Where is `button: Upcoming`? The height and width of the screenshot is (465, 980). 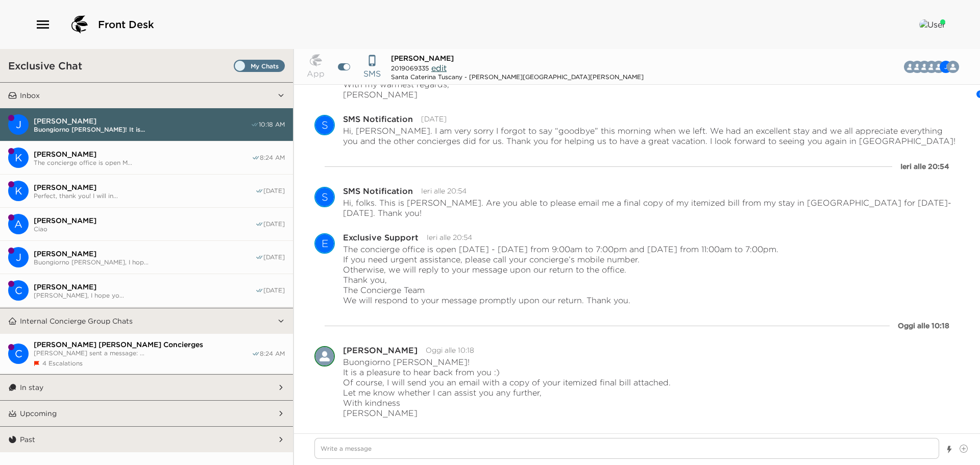
button: Upcoming is located at coordinates (147, 414).